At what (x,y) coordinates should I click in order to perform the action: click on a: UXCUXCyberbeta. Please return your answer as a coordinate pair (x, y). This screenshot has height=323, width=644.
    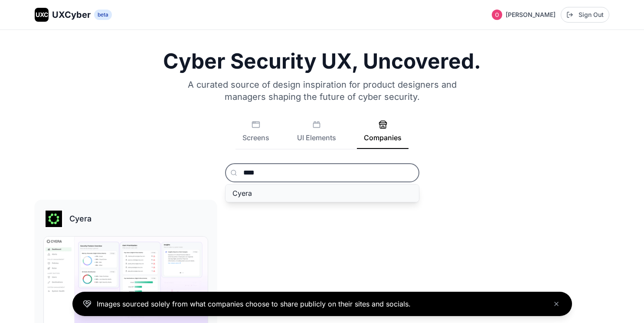
    Looking at the image, I should click on (73, 15).